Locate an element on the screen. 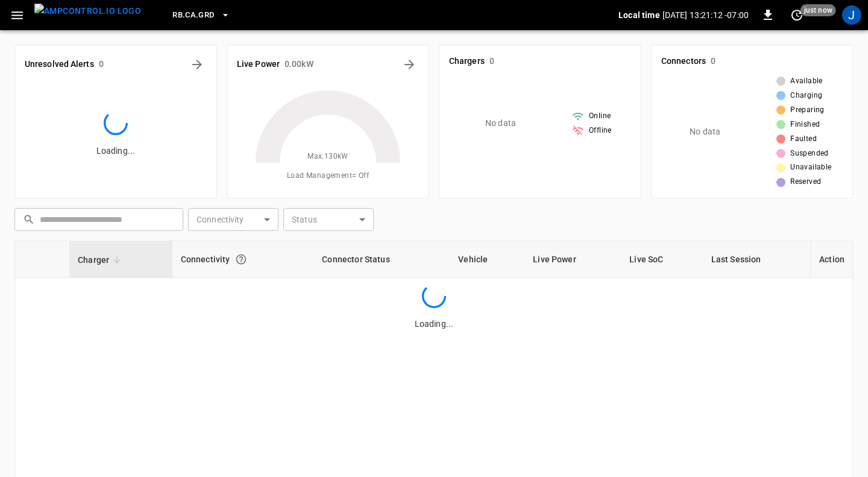 The width and height of the screenshot is (868, 477). h6: Connectors is located at coordinates (684, 62).